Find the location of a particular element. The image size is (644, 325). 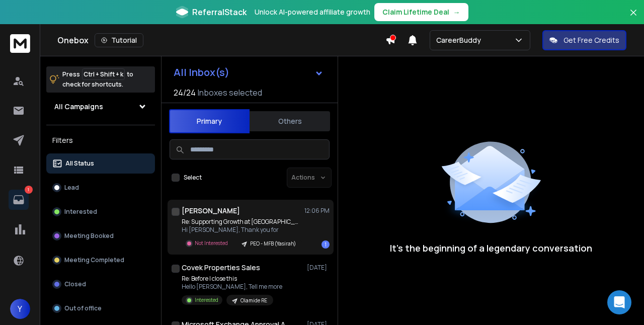

p: PEO - MFB (Yasirah) is located at coordinates (272, 243).